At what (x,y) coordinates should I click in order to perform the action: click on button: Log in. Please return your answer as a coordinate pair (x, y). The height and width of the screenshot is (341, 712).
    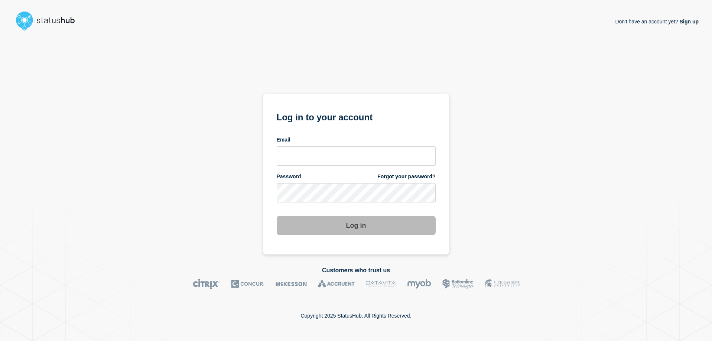
    Looking at the image, I should click on (356, 226).